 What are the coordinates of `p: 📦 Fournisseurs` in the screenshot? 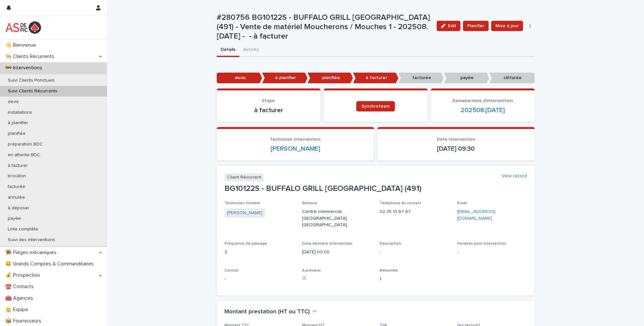 It's located at (24, 321).